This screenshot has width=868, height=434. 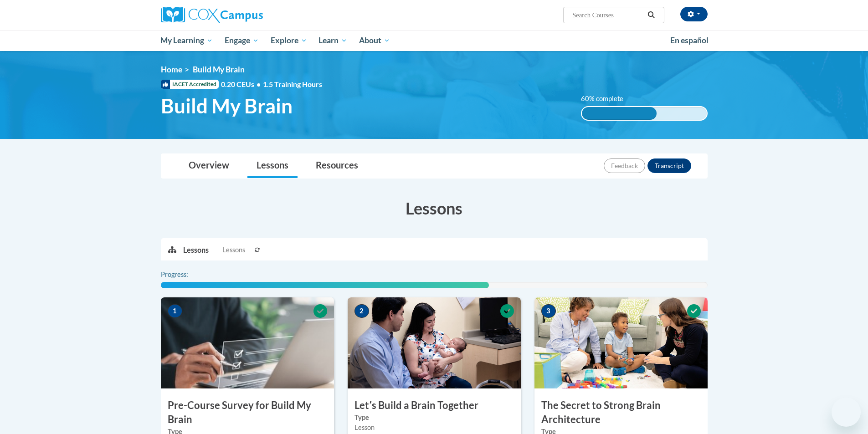 What do you see at coordinates (651, 15) in the screenshot?
I see `button: Search` at bounding box center [651, 15].